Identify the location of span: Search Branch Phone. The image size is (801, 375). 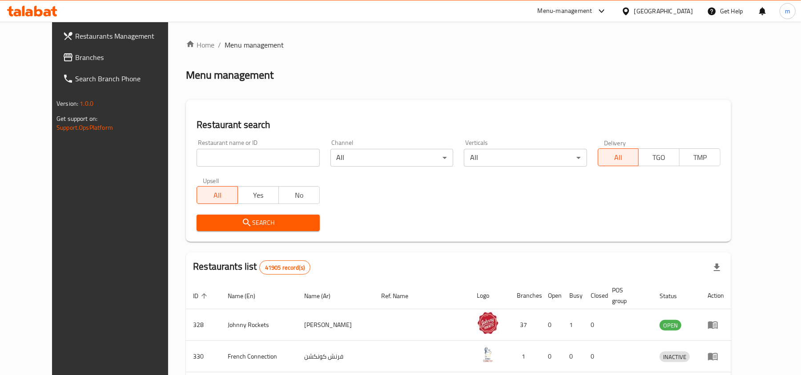
(127, 79).